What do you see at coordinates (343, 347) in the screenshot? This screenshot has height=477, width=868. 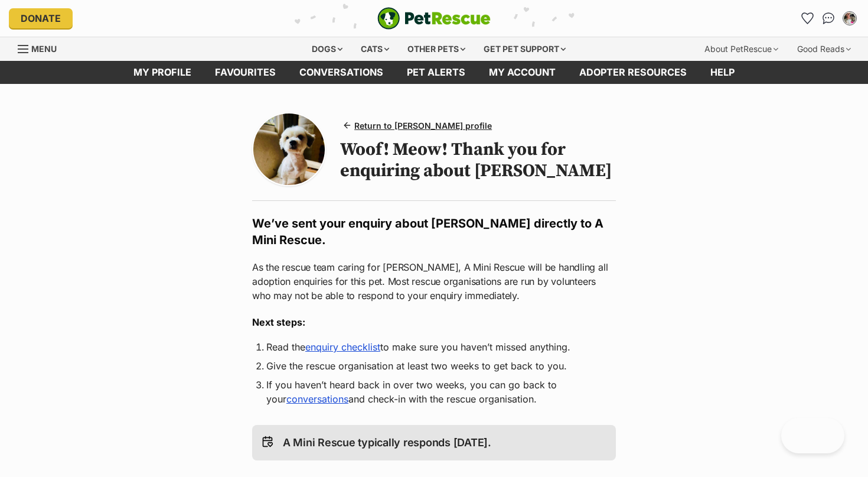 I see `a: enquiry checklist` at bounding box center [343, 347].